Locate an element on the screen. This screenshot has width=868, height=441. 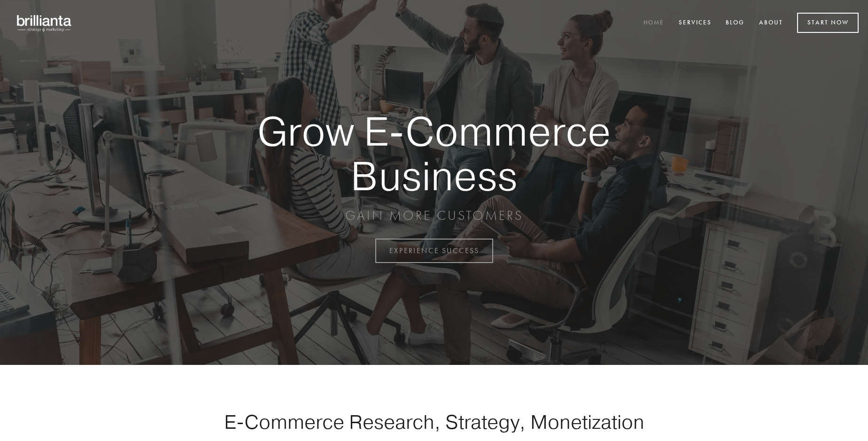
a: Home is located at coordinates (654, 23).